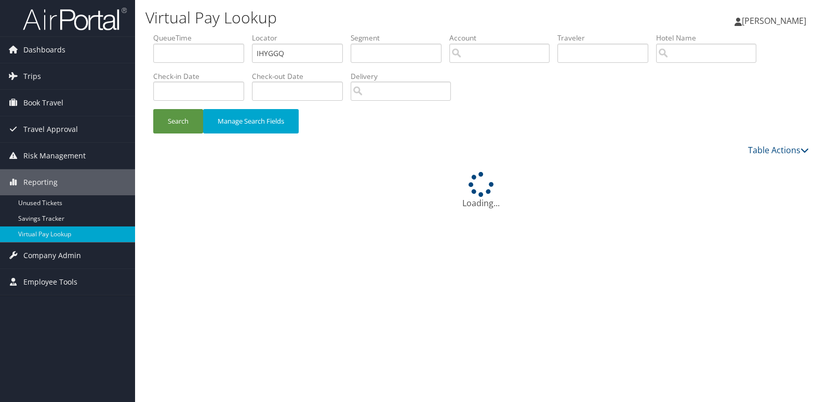  I want to click on label: Check-out Date, so click(301, 76).